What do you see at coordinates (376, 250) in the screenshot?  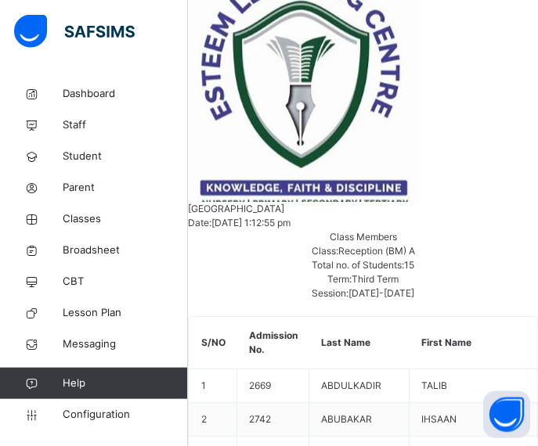 I see `span: Reception (BM) A` at bounding box center [376, 250].